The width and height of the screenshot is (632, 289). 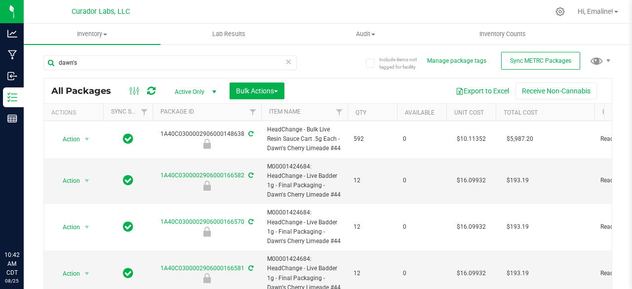 What do you see at coordinates (12, 97) in the screenshot?
I see `inline-svg: Inventory` at bounding box center [12, 97].